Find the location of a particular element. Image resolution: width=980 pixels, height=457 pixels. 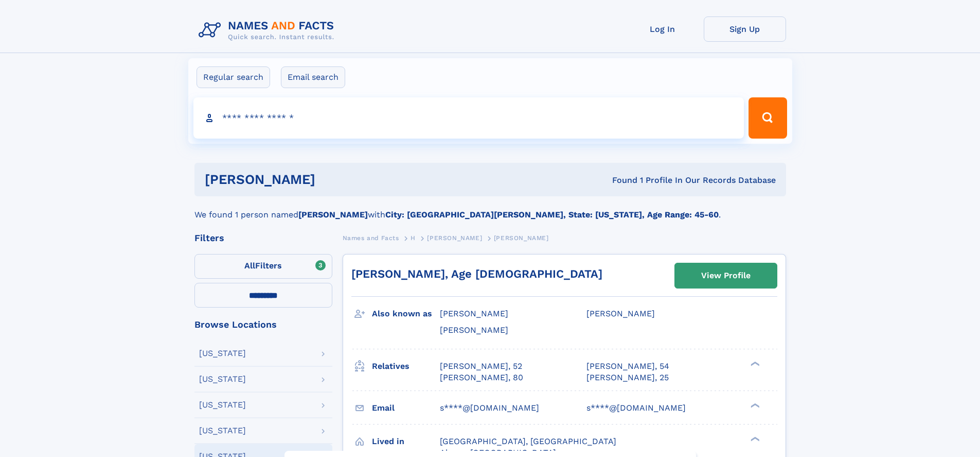

a: Log In is located at coordinates (662, 28).